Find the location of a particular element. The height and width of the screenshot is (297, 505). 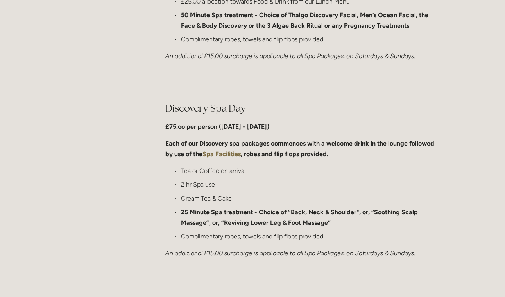

p: Tea or Coffee on arrival is located at coordinates (310, 171).